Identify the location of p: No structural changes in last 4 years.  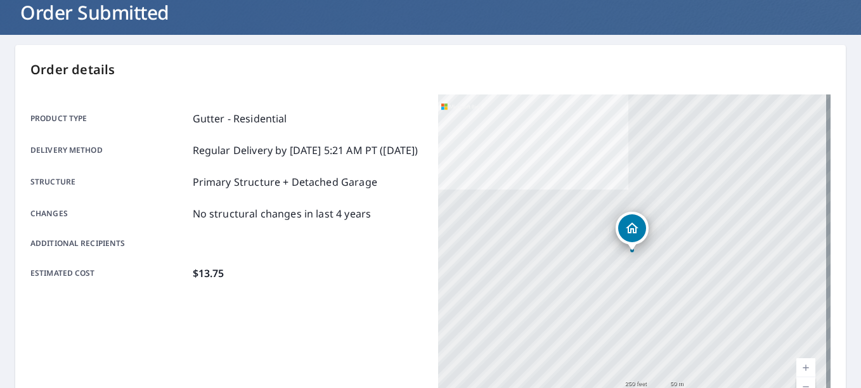
(282, 214).